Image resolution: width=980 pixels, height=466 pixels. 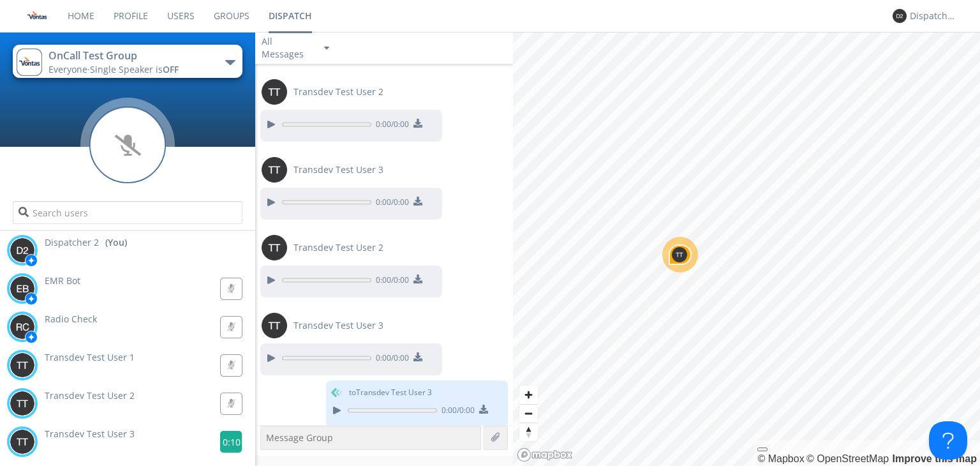 I want to click on a: Map feedback, so click(x=935, y=458).